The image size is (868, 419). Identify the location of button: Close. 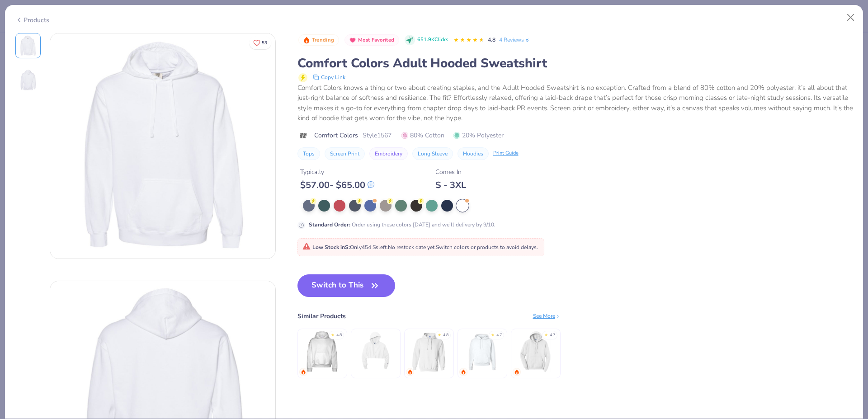
(851, 17).